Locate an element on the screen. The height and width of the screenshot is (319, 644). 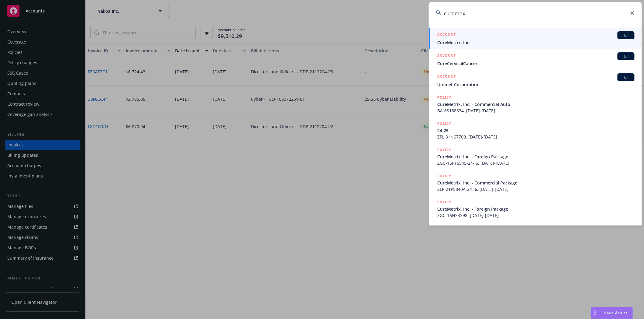
a: ACCOUNTBICureCervicalCancer is located at coordinates (535, 59).